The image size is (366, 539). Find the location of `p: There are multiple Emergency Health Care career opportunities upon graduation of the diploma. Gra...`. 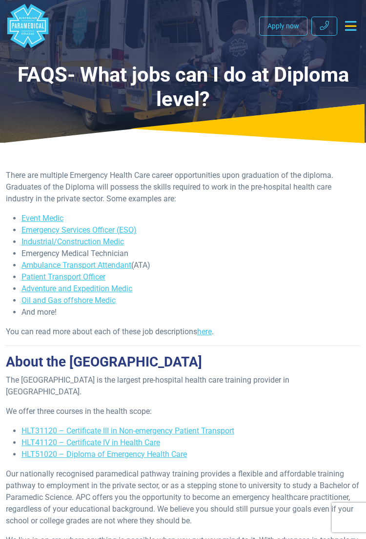

p: There are multiple Emergency Health Care career opportunities upon graduation of the diploma. Gra... is located at coordinates (183, 187).